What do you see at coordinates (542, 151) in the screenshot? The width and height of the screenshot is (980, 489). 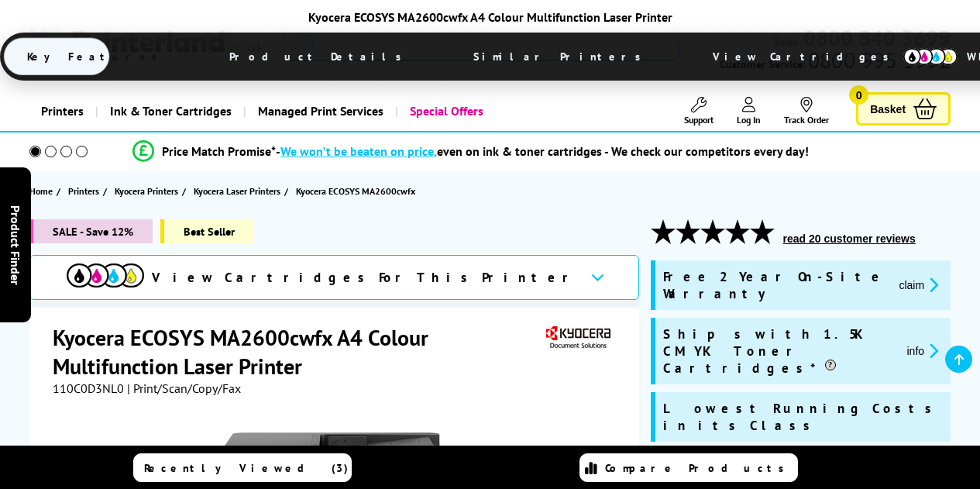 I see `div: - even on ink & toner cartridges - We check our competitors every day!` at bounding box center [542, 151].